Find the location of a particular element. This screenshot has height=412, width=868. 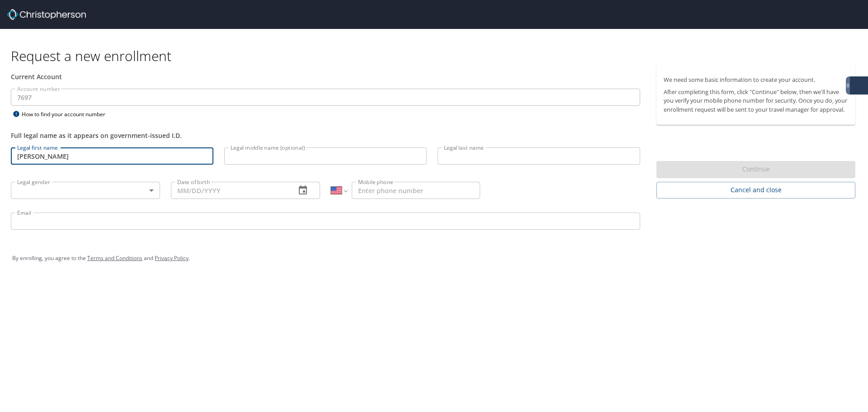

div: Current Account is located at coordinates (326, 77).